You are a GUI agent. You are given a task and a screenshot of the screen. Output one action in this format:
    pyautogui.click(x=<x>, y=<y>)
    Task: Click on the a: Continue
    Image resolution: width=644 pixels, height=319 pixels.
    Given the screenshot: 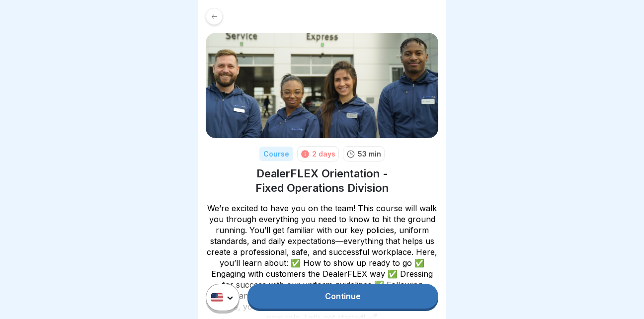 What is the action you would take?
    pyautogui.click(x=343, y=296)
    